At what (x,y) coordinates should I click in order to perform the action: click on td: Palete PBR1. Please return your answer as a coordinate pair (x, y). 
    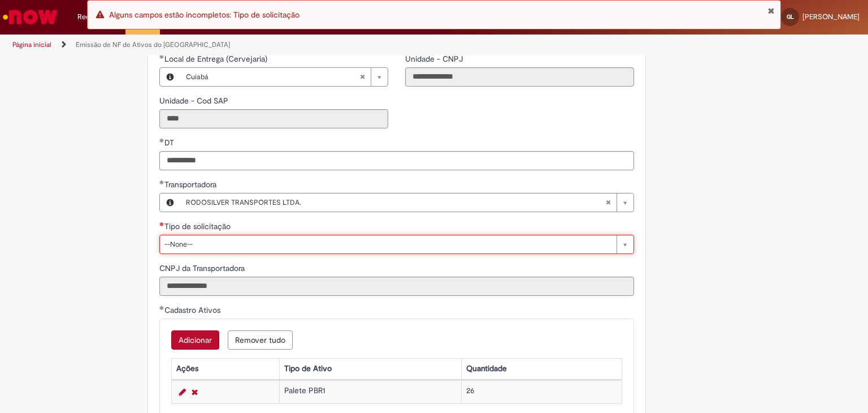
    Looking at the image, I should click on (371, 392).